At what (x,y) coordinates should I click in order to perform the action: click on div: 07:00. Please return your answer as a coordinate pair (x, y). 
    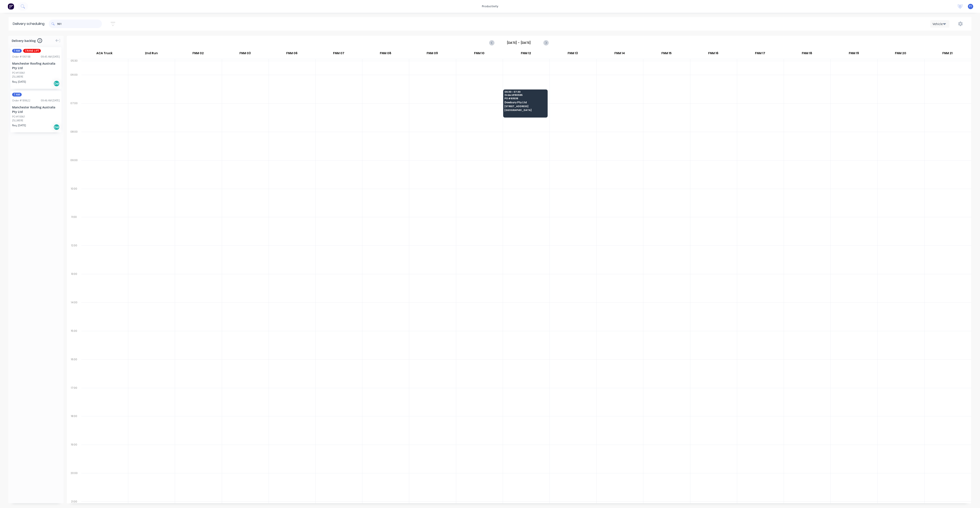
    Looking at the image, I should click on (74, 115).